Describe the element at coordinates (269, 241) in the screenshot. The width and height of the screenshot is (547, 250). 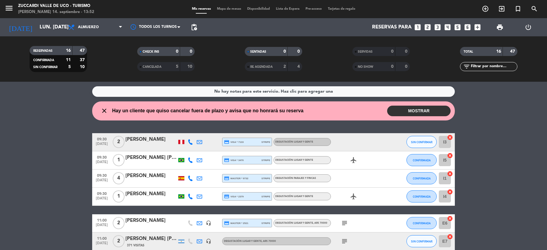
I see `span: , ARS 70000` at that location.